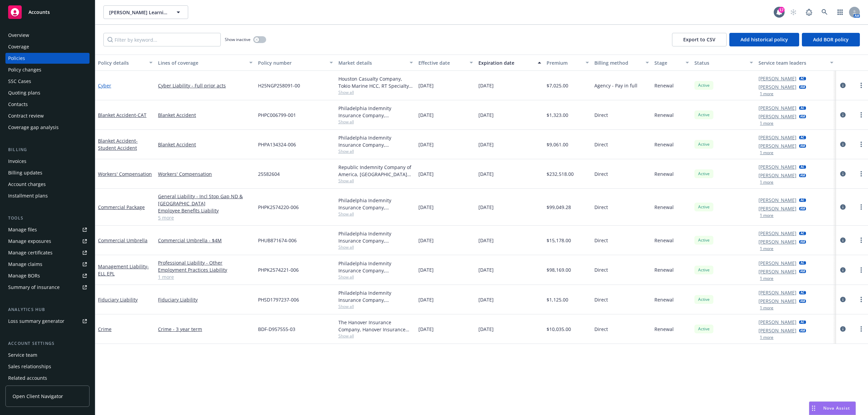 Image resolution: width=868 pixels, height=415 pixels. Describe the element at coordinates (47, 12) in the screenshot. I see `a: Accounts` at that location.